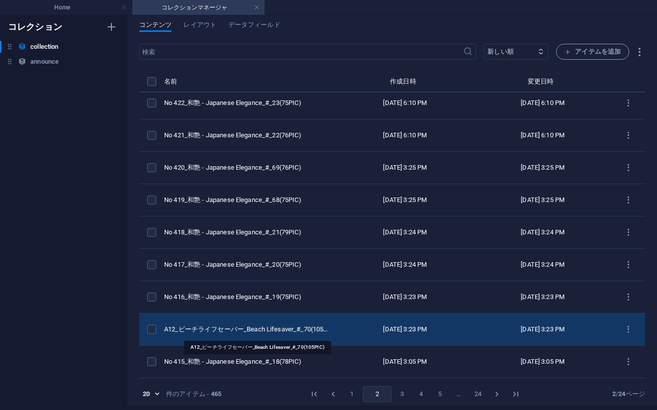 The width and height of the screenshot is (657, 410). What do you see at coordinates (622, 393) in the screenshot?
I see `strong: 24` at bounding box center [622, 393].